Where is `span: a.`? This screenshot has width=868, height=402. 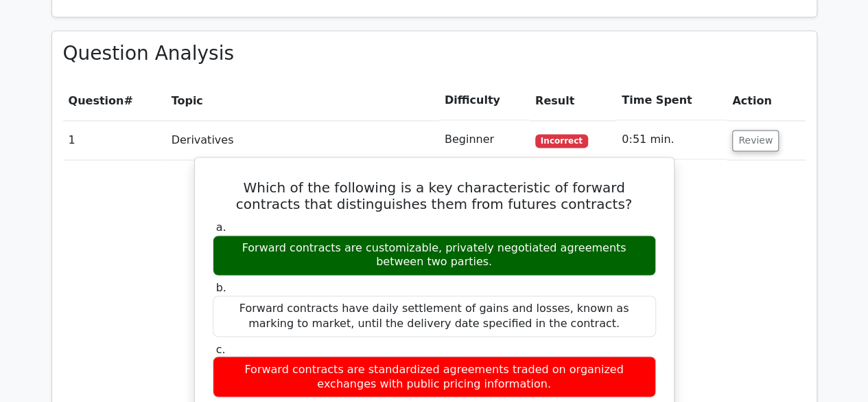 span: a. is located at coordinates (221, 226).